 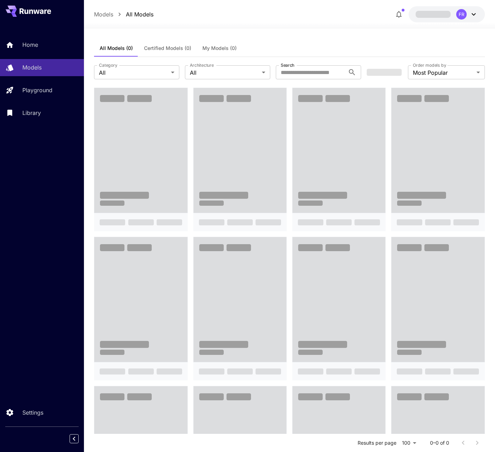 What do you see at coordinates (447, 14) in the screenshot?
I see `button: FR` at bounding box center [447, 14].